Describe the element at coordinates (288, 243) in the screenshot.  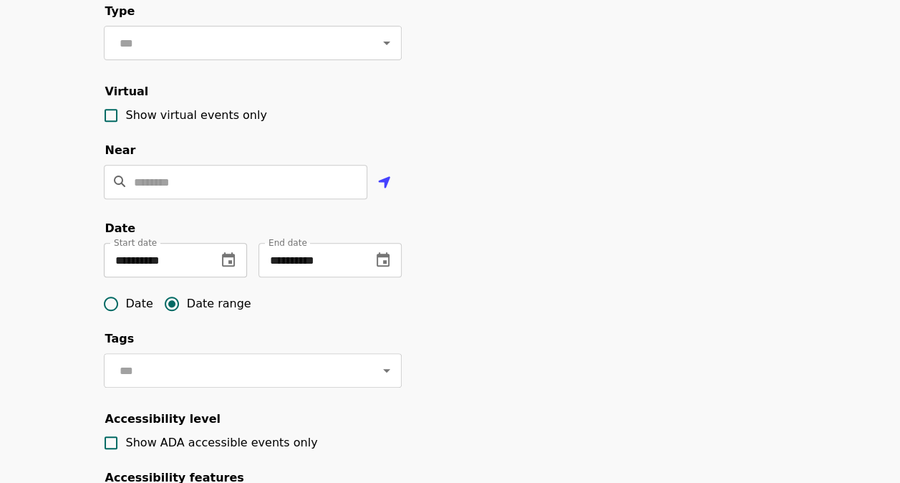
I see `span: End date` at that location.